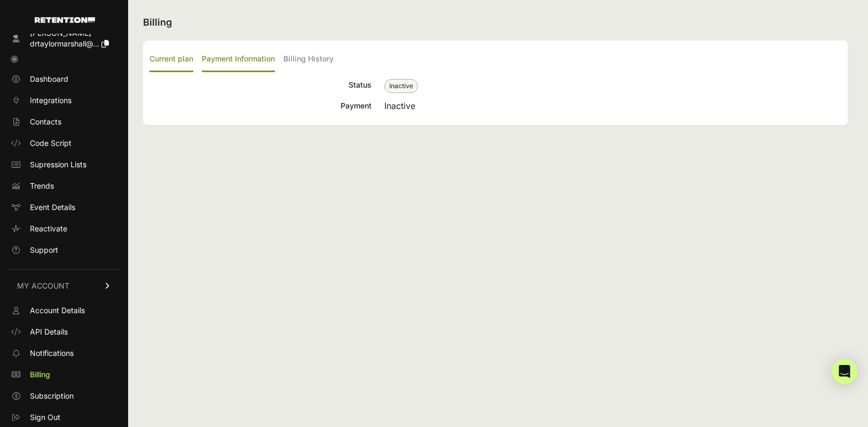  I want to click on span: Subscription, so click(52, 396).